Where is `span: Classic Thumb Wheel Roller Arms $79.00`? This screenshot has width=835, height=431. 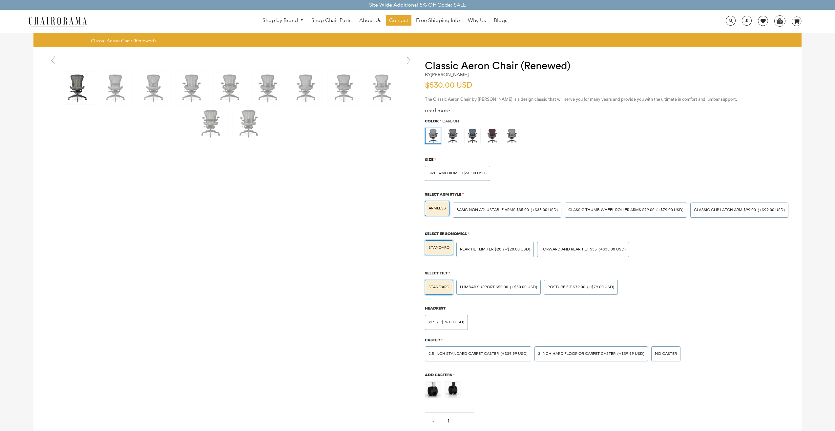
span: Classic Thumb Wheel Roller Arms $79.00 is located at coordinates (611, 210).